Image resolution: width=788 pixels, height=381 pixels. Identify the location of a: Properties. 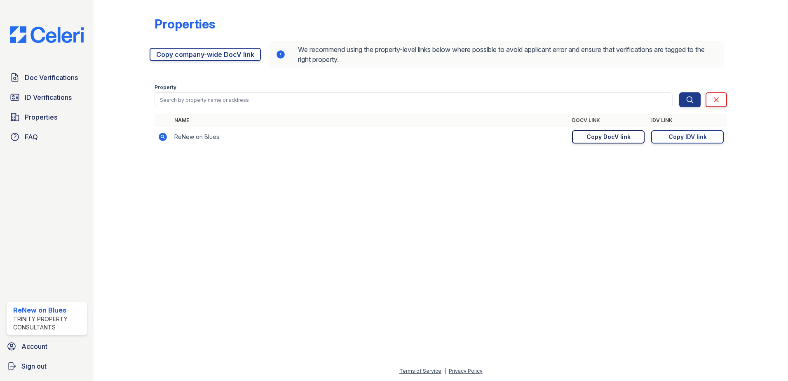
(47, 117).